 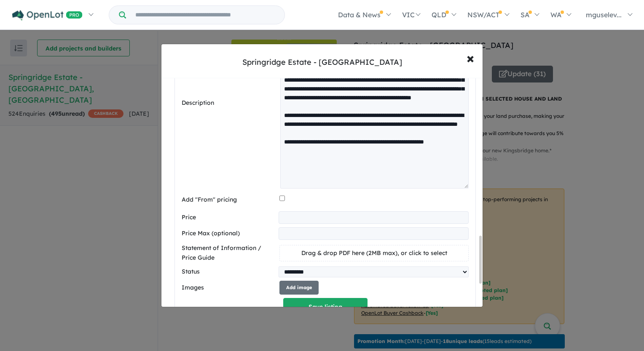 I want to click on label: Statement of Information / Price Guide, so click(x=229, y=253).